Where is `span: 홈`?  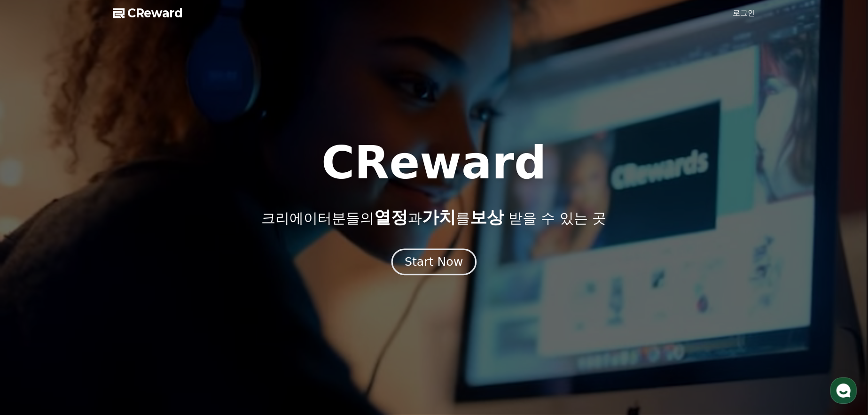 span: 홈 is located at coordinates (33, 316).